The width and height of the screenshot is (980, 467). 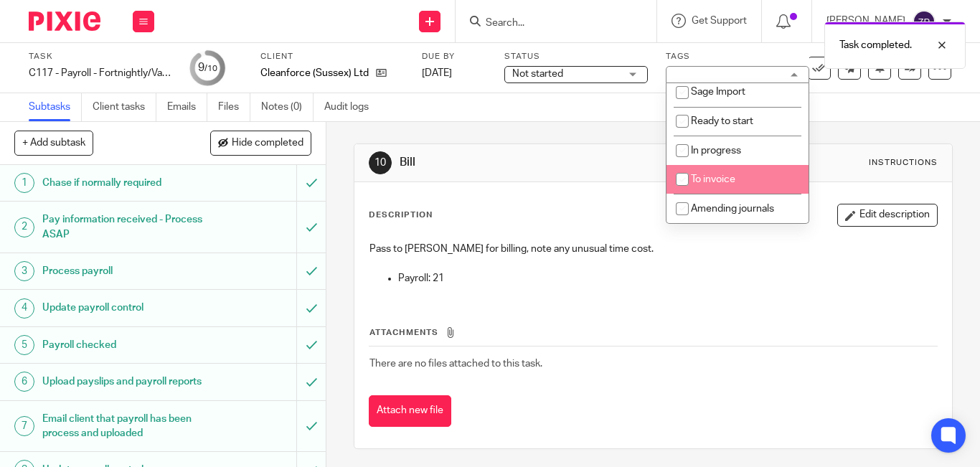 I want to click on a: Client tasks, so click(x=124, y=107).